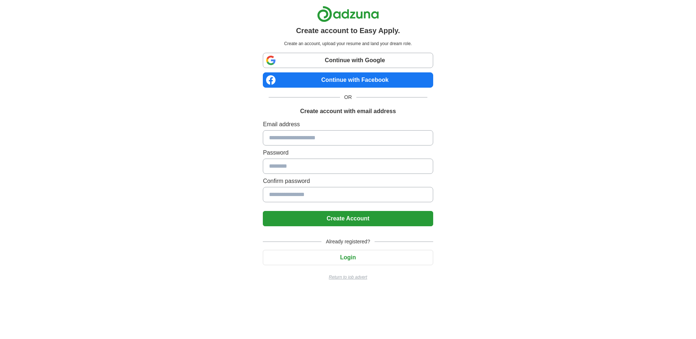 The width and height of the screenshot is (696, 339). I want to click on a: Return to job advert, so click(348, 278).